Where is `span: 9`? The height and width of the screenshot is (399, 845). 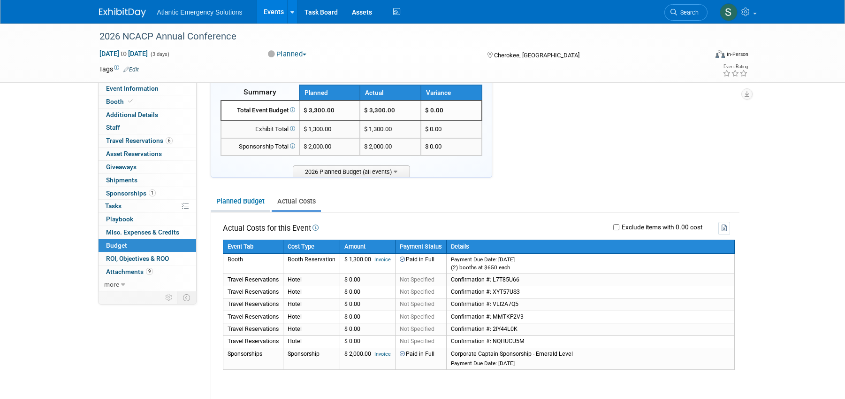
span: 9 is located at coordinates (149, 271).